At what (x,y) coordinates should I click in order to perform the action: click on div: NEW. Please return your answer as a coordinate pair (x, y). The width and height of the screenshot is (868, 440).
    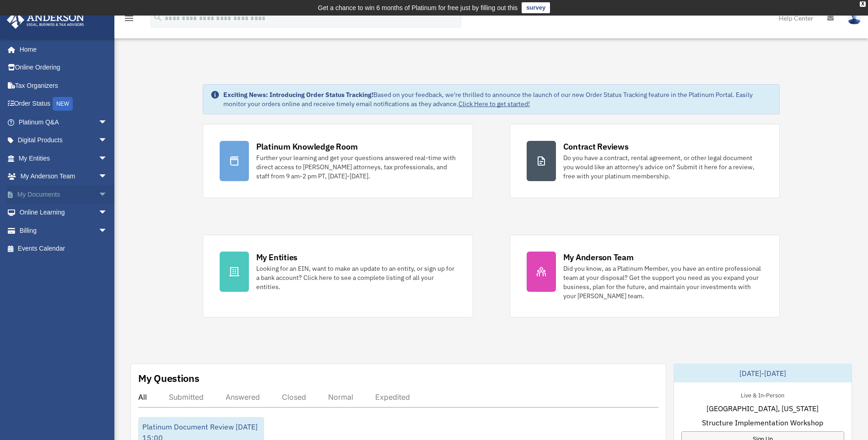
    Looking at the image, I should click on (62, 104).